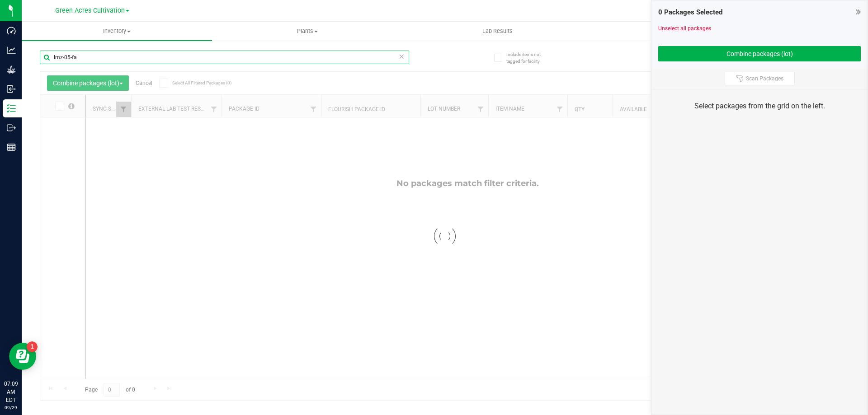 The image size is (868, 415). I want to click on inline-svg: Outbound, so click(11, 128).